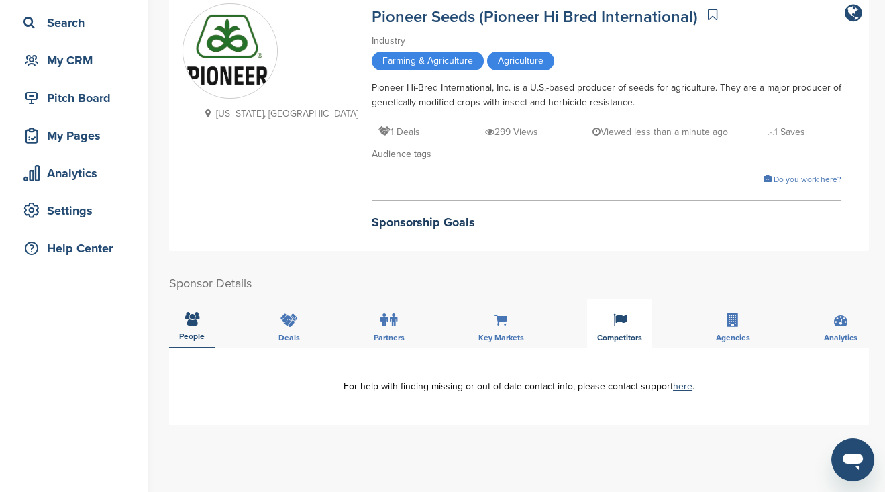 The width and height of the screenshot is (885, 492). Describe the element at coordinates (77, 98) in the screenshot. I see `div: Pitch Board` at that location.